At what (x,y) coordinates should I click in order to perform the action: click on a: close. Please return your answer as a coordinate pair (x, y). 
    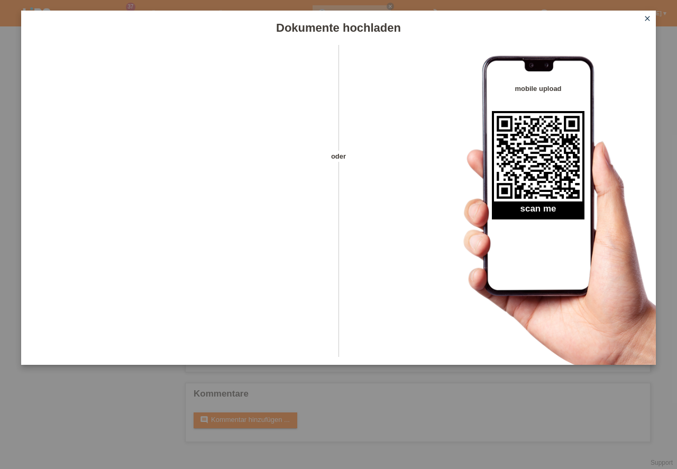
    Looking at the image, I should click on (647, 19).